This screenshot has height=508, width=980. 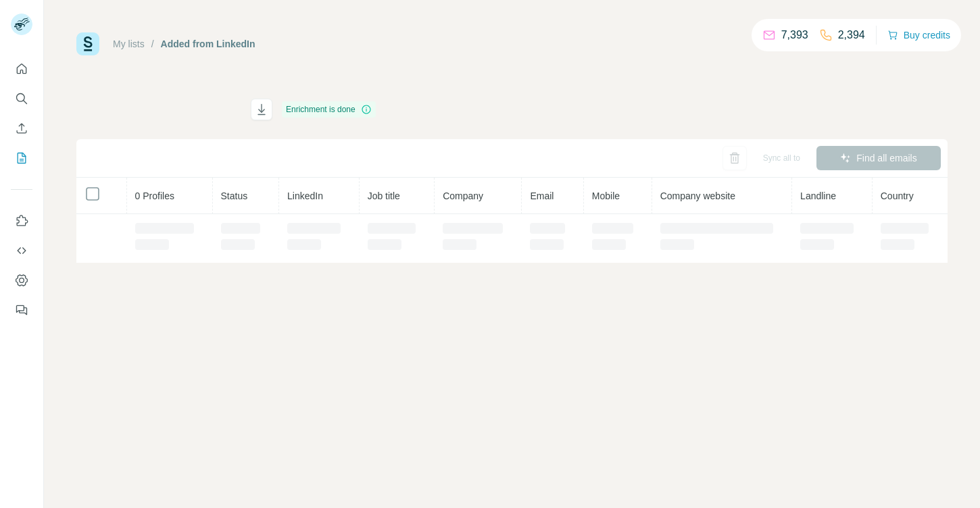 I want to click on img: Surfe Logo, so click(x=88, y=44).